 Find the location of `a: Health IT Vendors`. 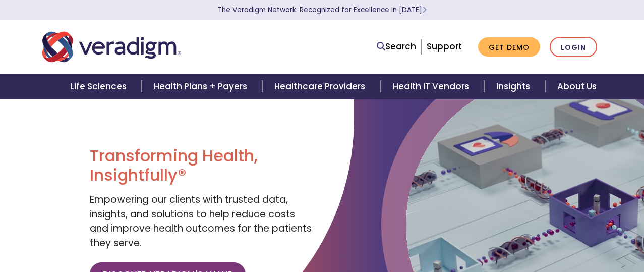

a: Health IT Vendors is located at coordinates (432, 86).